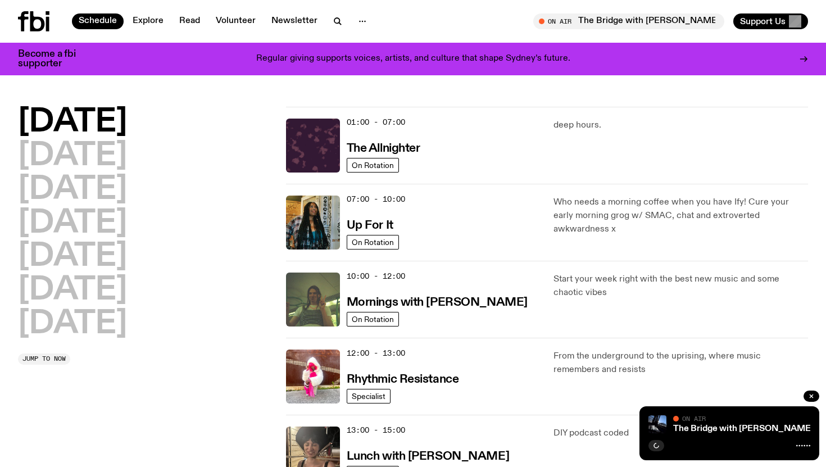 This screenshot has width=826, height=467. What do you see at coordinates (54, 59) in the screenshot?
I see `h3: Become a fbi supporter` at bounding box center [54, 59].